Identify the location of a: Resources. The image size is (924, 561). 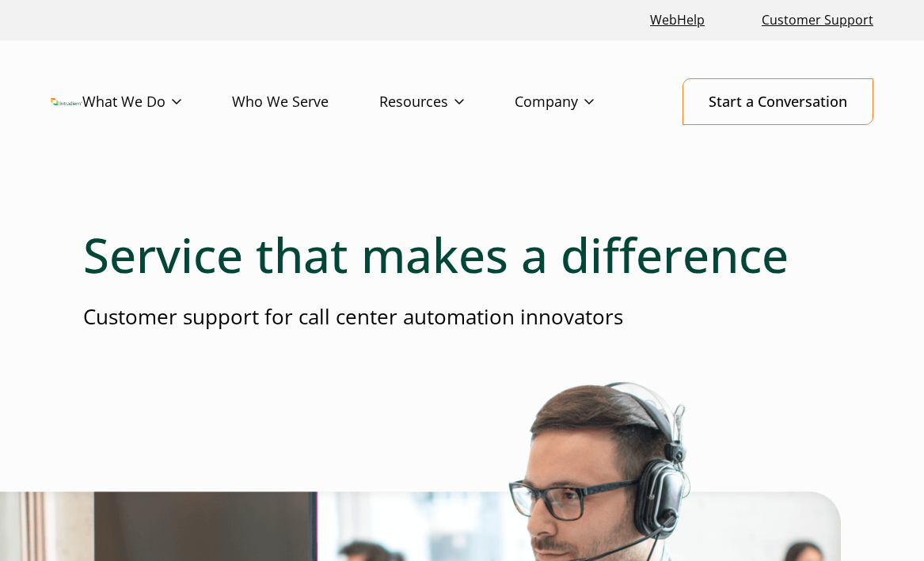
(447, 102).